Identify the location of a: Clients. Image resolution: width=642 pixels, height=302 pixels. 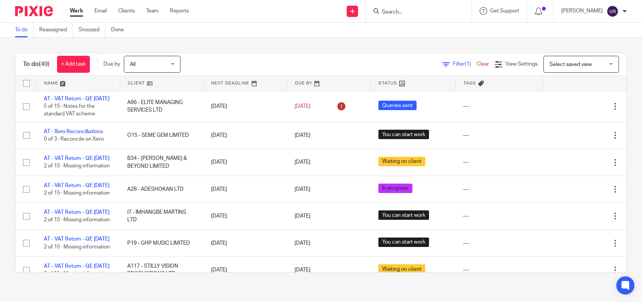
(126, 11).